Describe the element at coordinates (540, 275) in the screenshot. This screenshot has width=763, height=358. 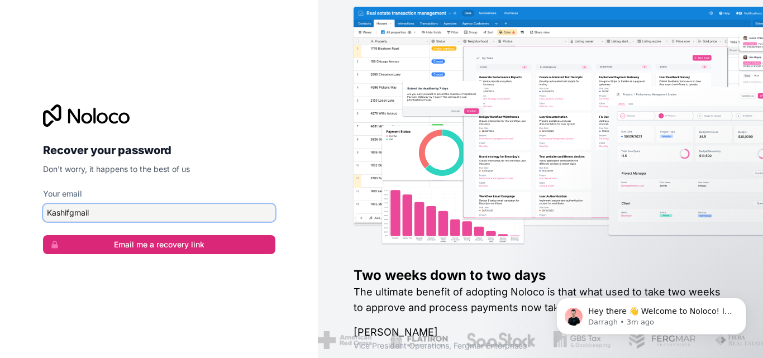
I see `h1: Two weeks down to two days` at that location.